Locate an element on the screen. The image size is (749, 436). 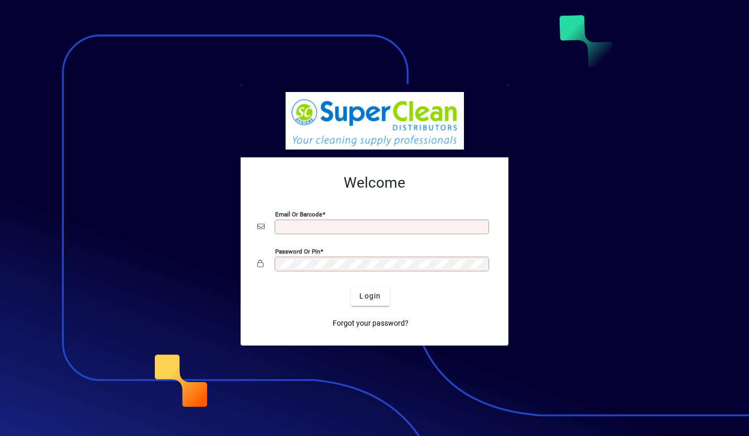
mat-label: Password or Pin is located at coordinates (298, 251).